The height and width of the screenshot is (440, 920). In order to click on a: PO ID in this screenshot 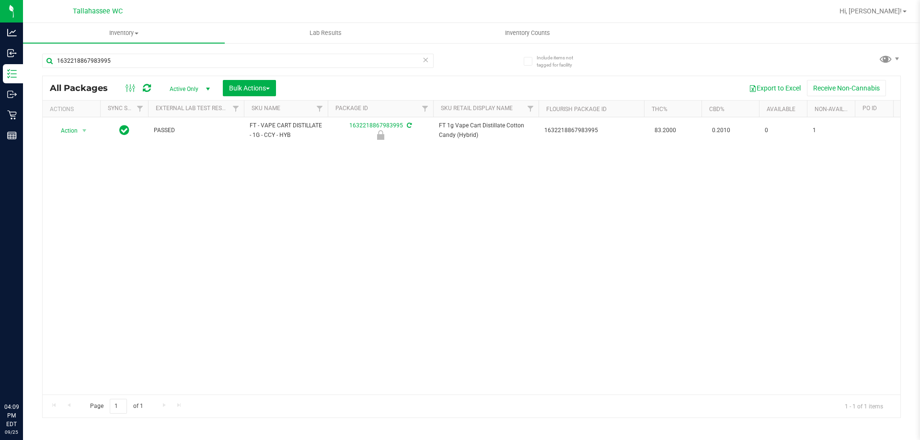, I will do `click(869, 108)`.